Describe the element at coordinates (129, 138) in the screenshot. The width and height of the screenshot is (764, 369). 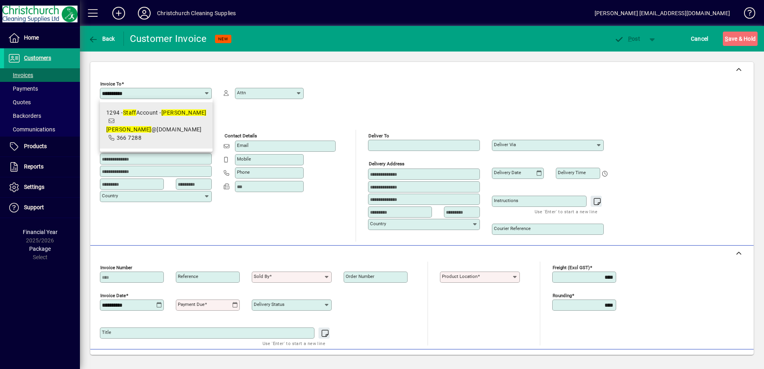
I see `span: 366 7288` at that location.